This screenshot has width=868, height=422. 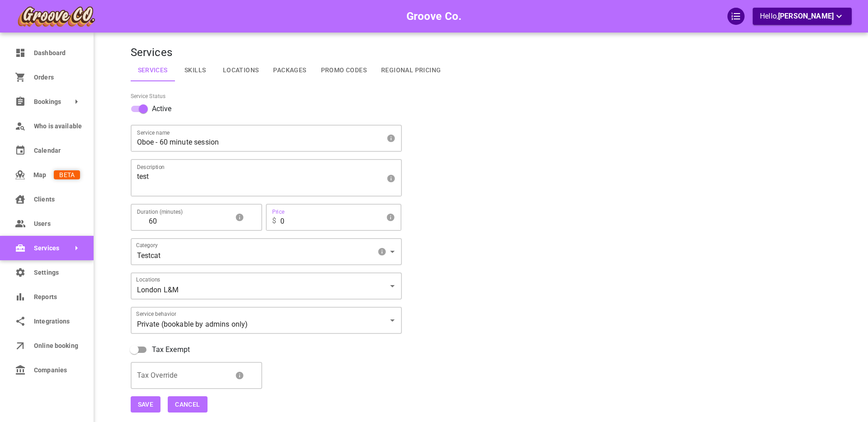 What do you see at coordinates (736, 16) in the screenshot?
I see `div: QuickStart Guide` at bounding box center [736, 16].